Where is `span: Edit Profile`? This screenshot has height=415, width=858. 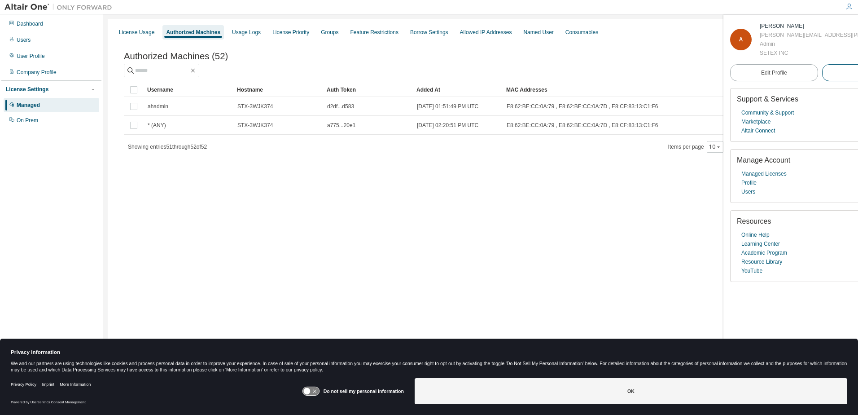 span: Edit Profile is located at coordinates (774, 73).